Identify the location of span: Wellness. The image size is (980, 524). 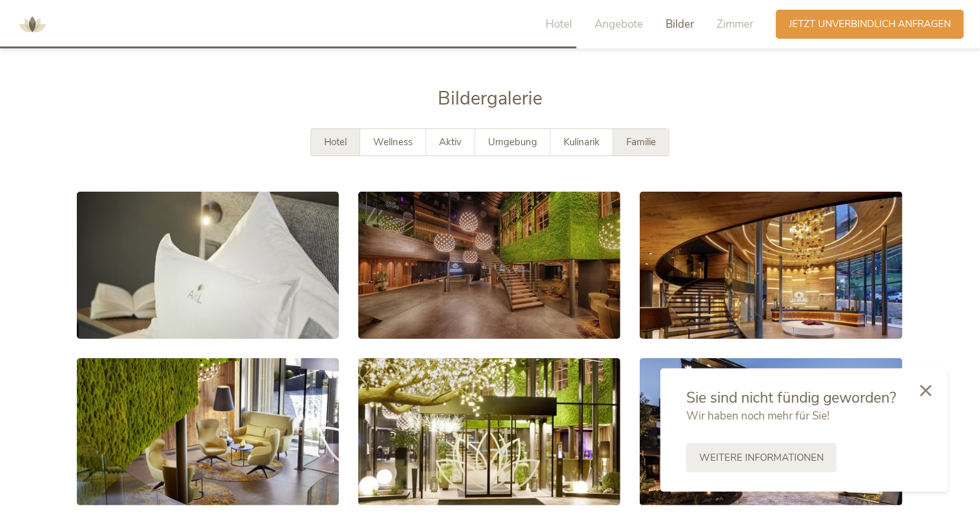
(393, 142).